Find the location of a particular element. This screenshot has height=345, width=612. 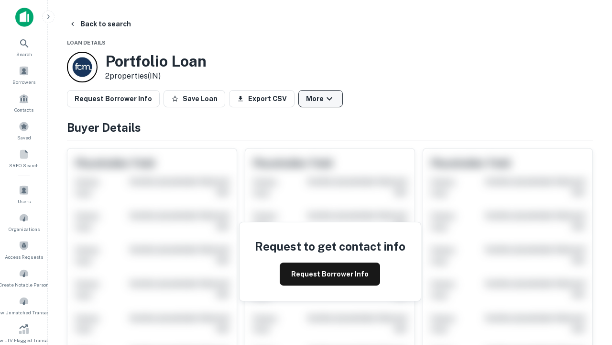

a: Contacts is located at coordinates (24, 102).